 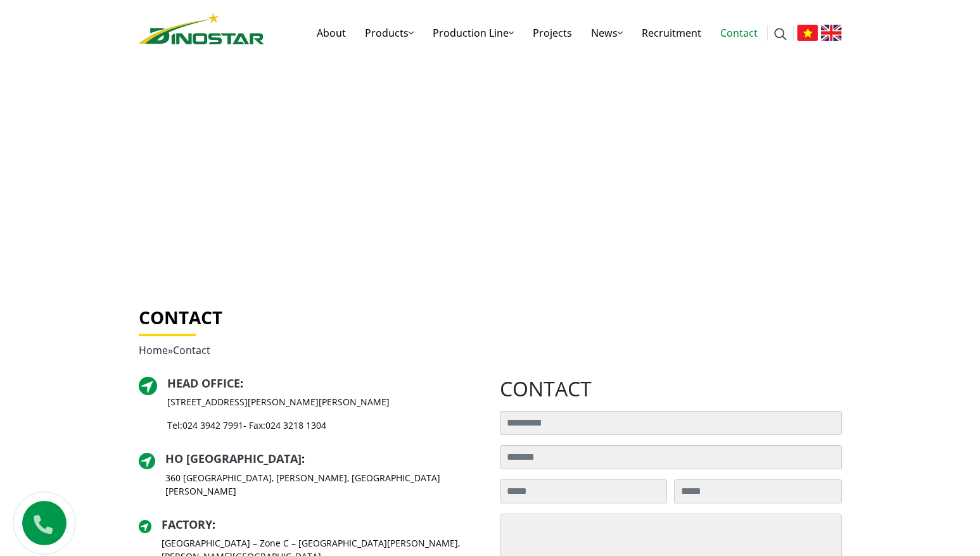 What do you see at coordinates (607, 33) in the screenshot?
I see `a: News` at bounding box center [607, 33].